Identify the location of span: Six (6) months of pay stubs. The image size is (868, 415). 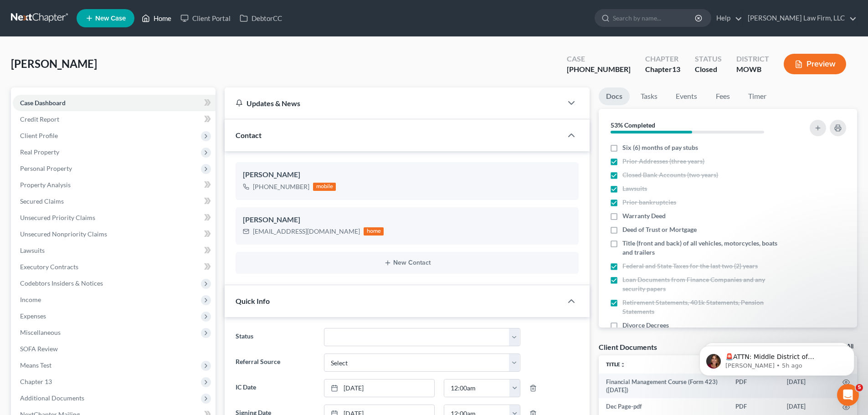
(660, 148).